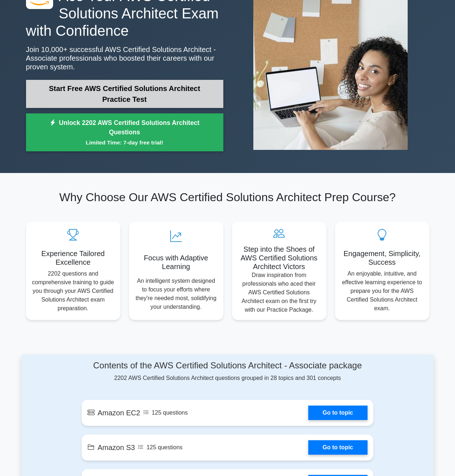  Describe the element at coordinates (125, 94) in the screenshot. I see `a: Start Free AWS Certified Solutions Architect Practice Test` at that location.